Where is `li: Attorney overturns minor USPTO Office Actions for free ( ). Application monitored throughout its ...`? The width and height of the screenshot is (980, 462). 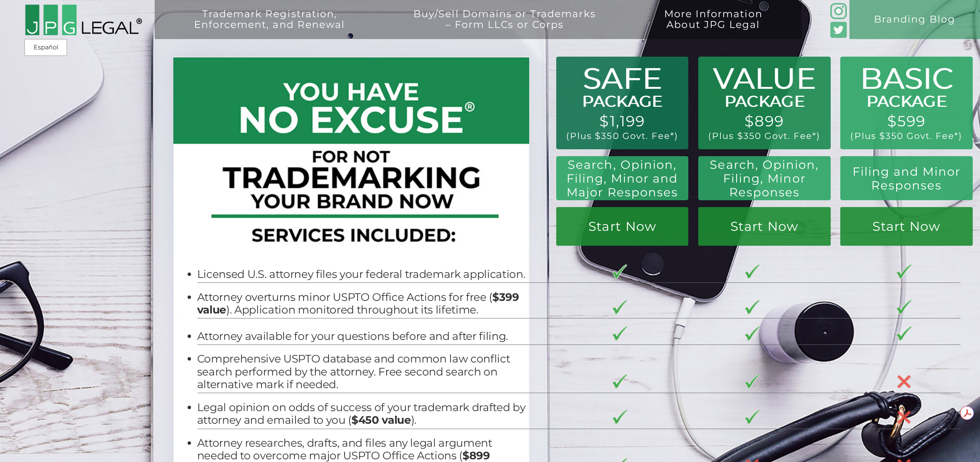
li: Attorney overturns minor USPTO Office Actions for free ( ). Application monitored throughout its ... is located at coordinates (362, 303).